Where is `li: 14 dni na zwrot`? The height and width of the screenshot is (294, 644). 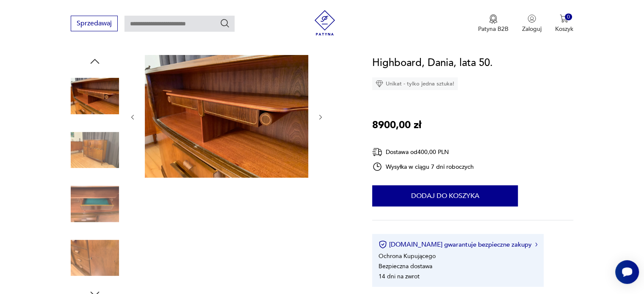 li: 14 dni na zwrot is located at coordinates (399, 276).